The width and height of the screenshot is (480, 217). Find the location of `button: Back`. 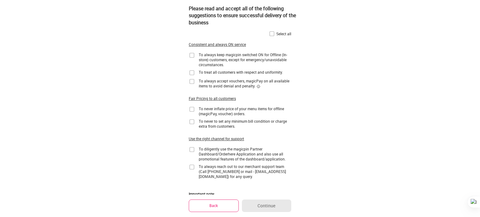

button: Back is located at coordinates (214, 206).